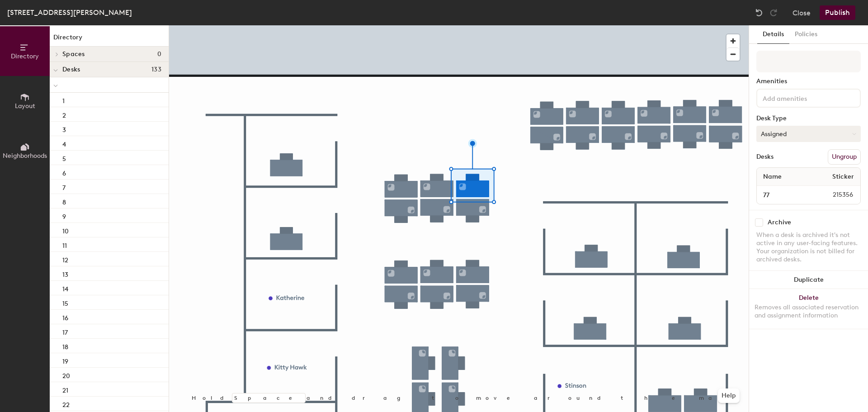 Image resolution: width=868 pixels, height=412 pixels. What do you see at coordinates (74, 54) in the screenshot?
I see `span: Spaces` at bounding box center [74, 54].